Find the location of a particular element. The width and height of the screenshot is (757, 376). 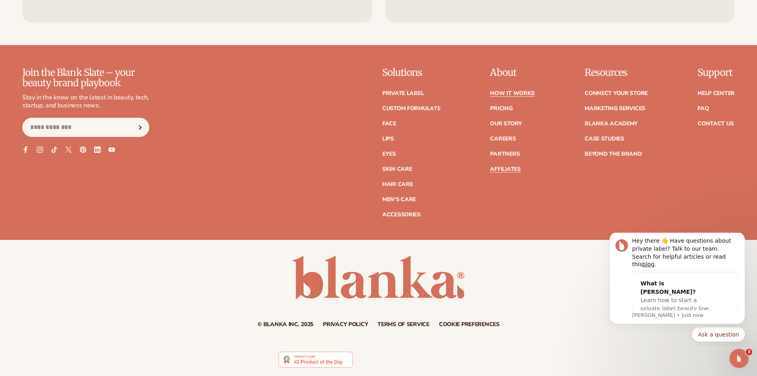

button: Subscribe is located at coordinates (140, 127).